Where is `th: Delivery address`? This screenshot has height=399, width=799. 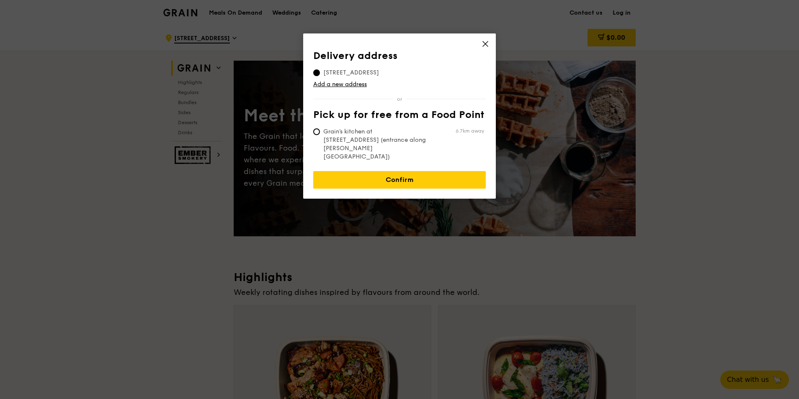 th: Delivery address is located at coordinates (399, 58).